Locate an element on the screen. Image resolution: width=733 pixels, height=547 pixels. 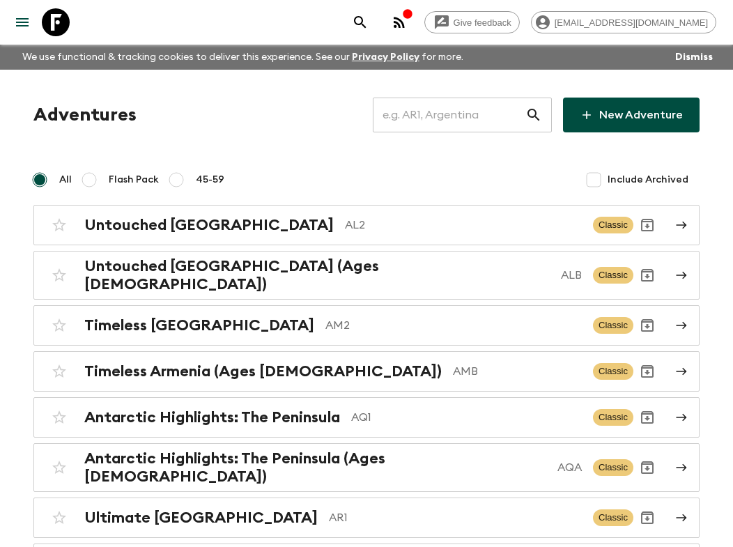
span: Flash Pack is located at coordinates (134, 180).